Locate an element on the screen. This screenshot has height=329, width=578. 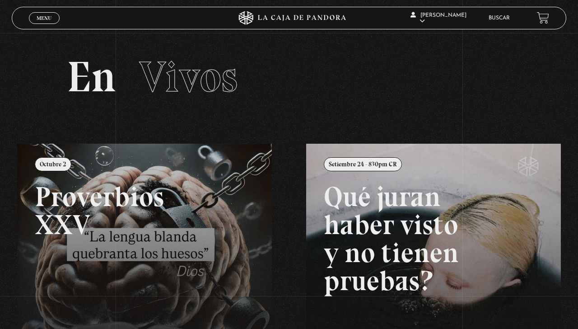
span: Vivos is located at coordinates (188, 77).